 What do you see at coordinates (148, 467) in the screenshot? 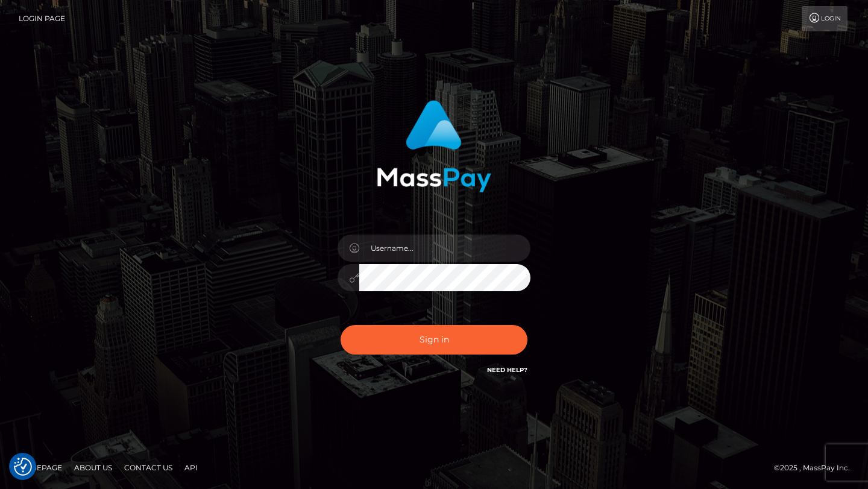
I see `a: Contact Us` at bounding box center [148, 467].